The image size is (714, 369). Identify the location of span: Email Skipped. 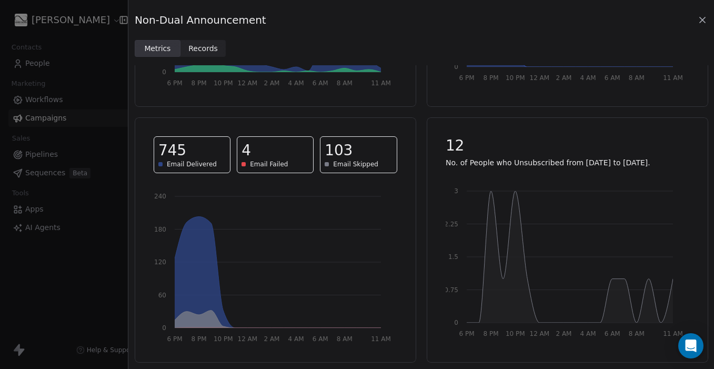
(356, 164).